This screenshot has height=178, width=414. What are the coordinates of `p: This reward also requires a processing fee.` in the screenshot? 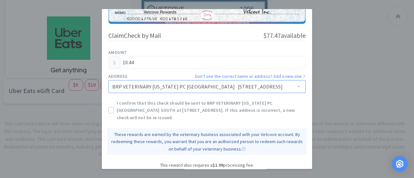 It's located at (207, 166).